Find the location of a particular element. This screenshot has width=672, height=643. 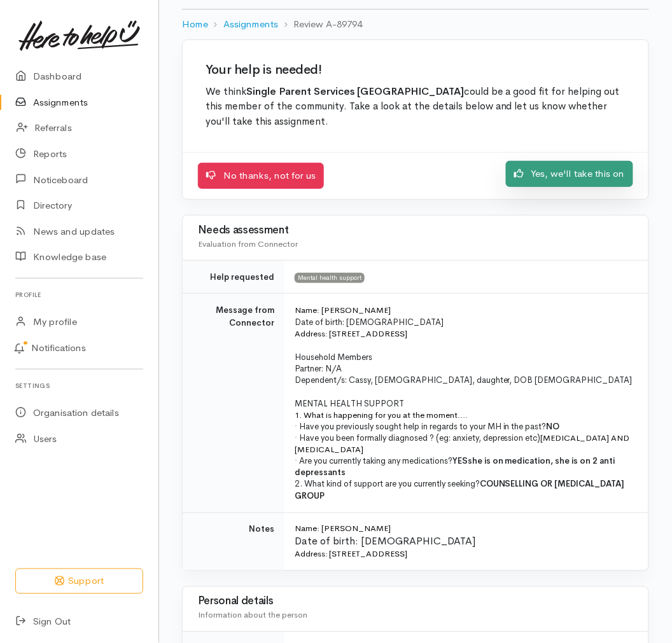

b: YES is located at coordinates (460, 461).